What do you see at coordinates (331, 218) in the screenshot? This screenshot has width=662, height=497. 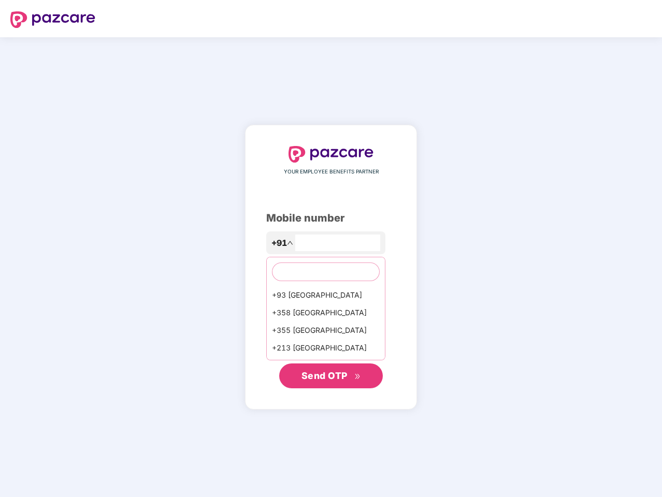 I see `div: Mobile number` at bounding box center [331, 218].